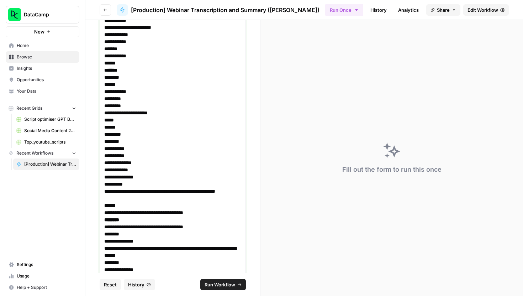 The height and width of the screenshot is (296, 523). I want to click on span: Recent Workflows, so click(35, 153).